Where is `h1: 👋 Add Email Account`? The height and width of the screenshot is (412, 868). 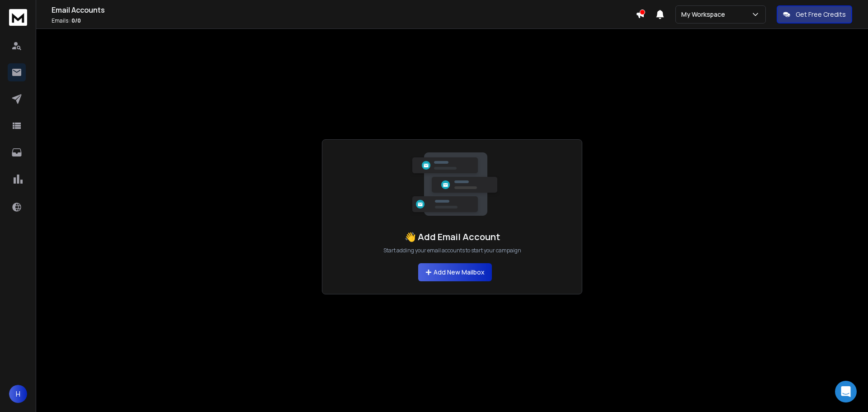
h1: 👋 Add Email Account is located at coordinates (452, 237).